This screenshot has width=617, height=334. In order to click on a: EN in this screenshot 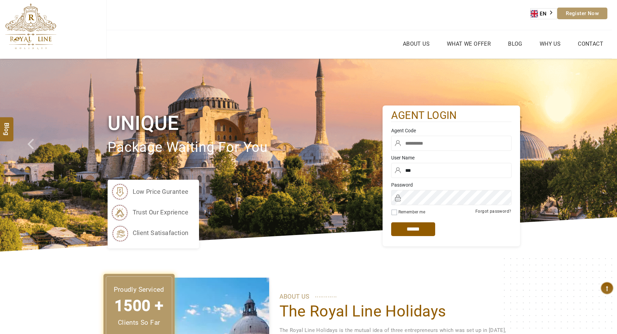, I will do `click(544, 14)`.